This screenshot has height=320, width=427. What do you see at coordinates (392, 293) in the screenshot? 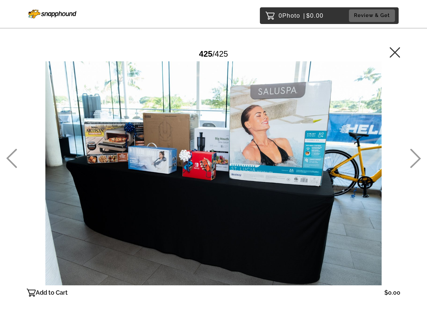
I see `p: $0.00` at bounding box center [392, 293].